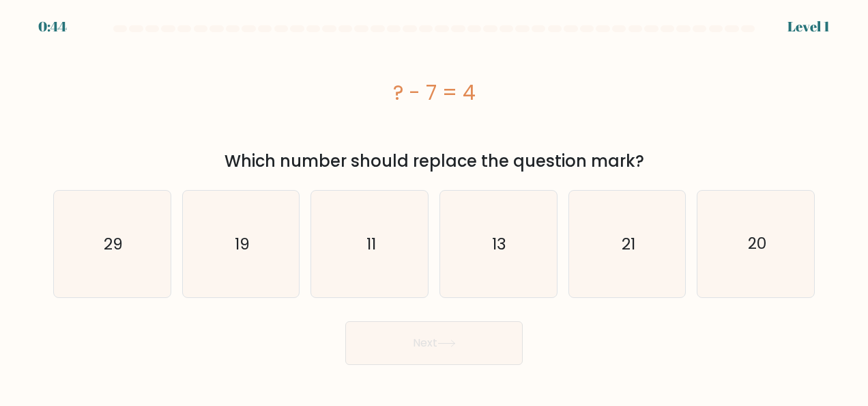 The width and height of the screenshot is (868, 406). Describe the element at coordinates (809, 26) in the screenshot. I see `div: Level 1` at that location.